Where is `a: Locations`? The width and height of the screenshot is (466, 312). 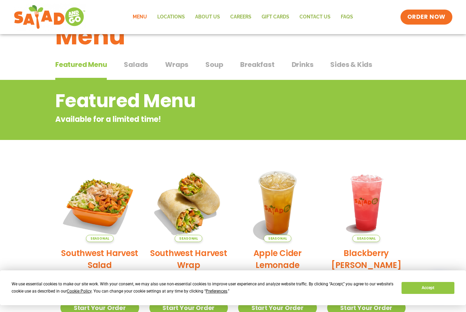
a: Locations is located at coordinates (171, 17).